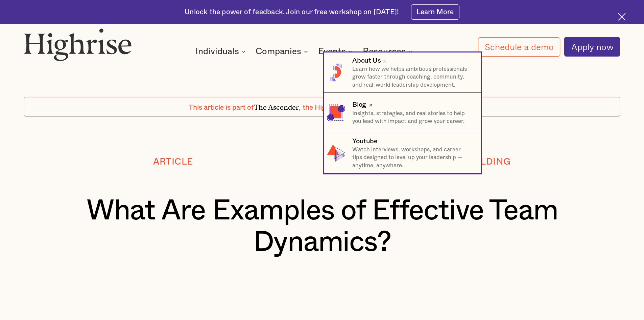  Describe the element at coordinates (364, 141) in the screenshot. I see `div: Youtube` at that location.